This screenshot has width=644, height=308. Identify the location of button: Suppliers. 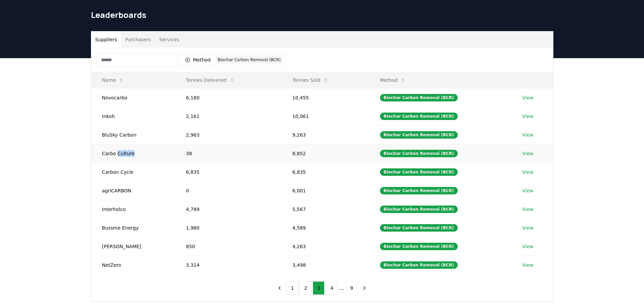
(106, 40).